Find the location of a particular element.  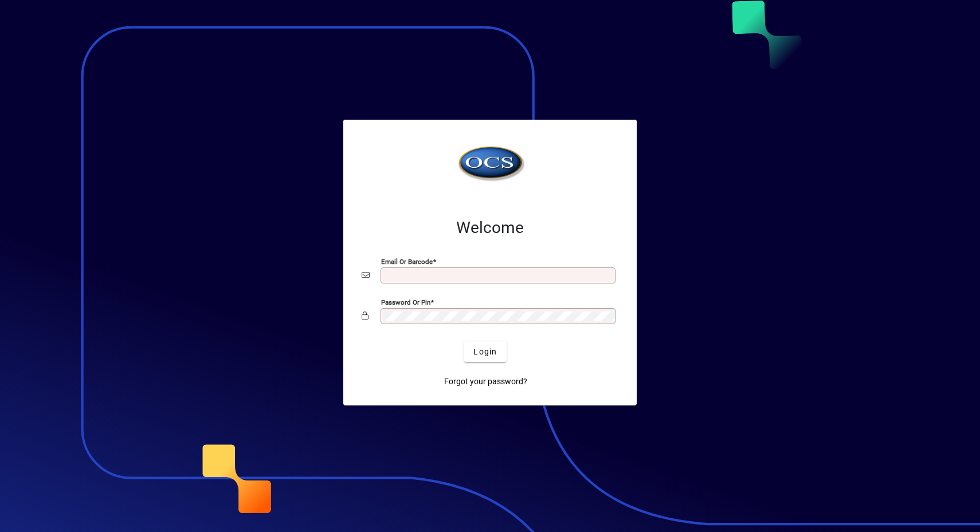

mat-label: Email or Barcode is located at coordinates (407, 262).